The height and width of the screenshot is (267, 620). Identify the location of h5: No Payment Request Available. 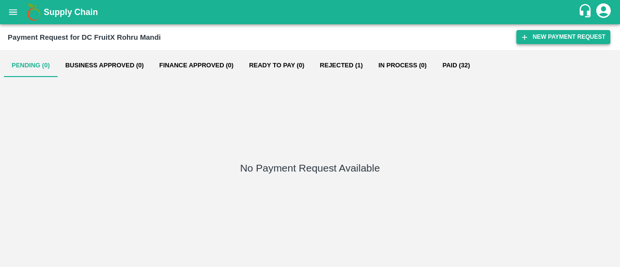
(310, 168).